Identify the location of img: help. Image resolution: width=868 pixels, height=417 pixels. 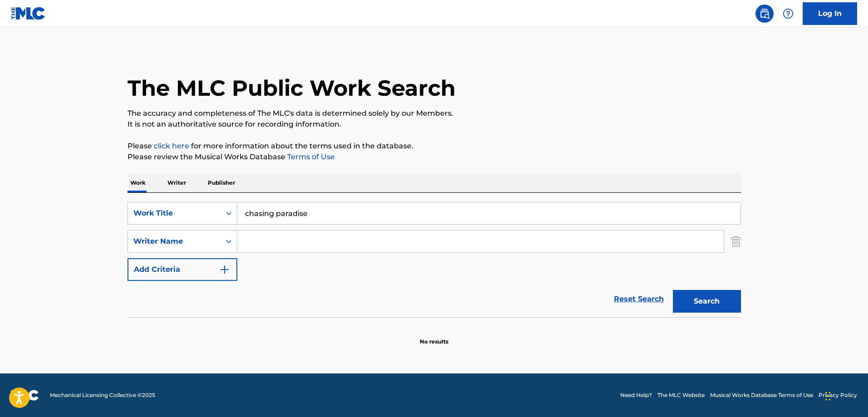
(788, 14).